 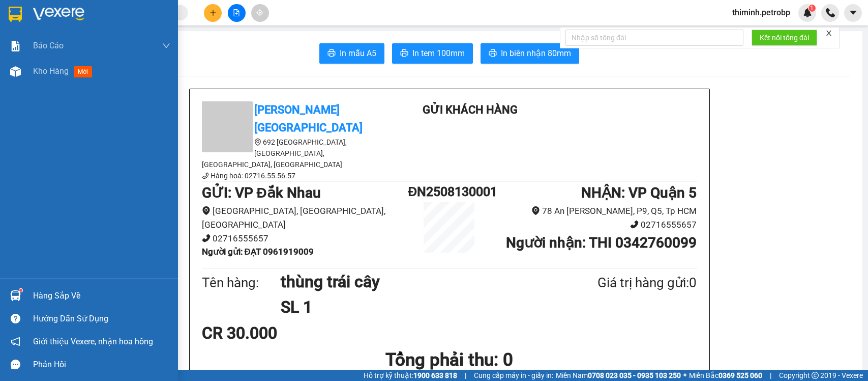 I want to click on img: phone-icon, so click(x=831, y=13).